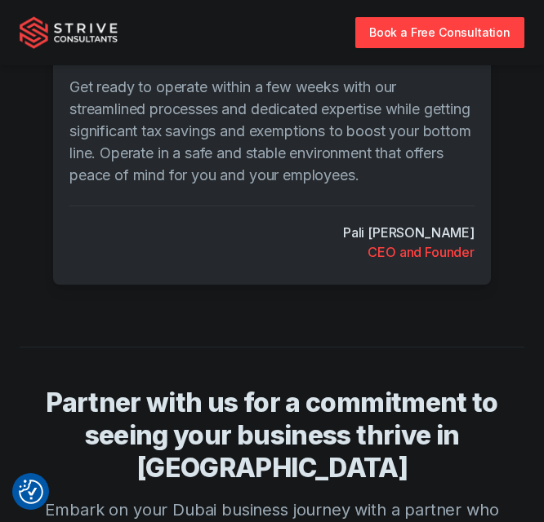  What do you see at coordinates (420, 252) in the screenshot?
I see `div: CEO and Founder` at bounding box center [420, 252].